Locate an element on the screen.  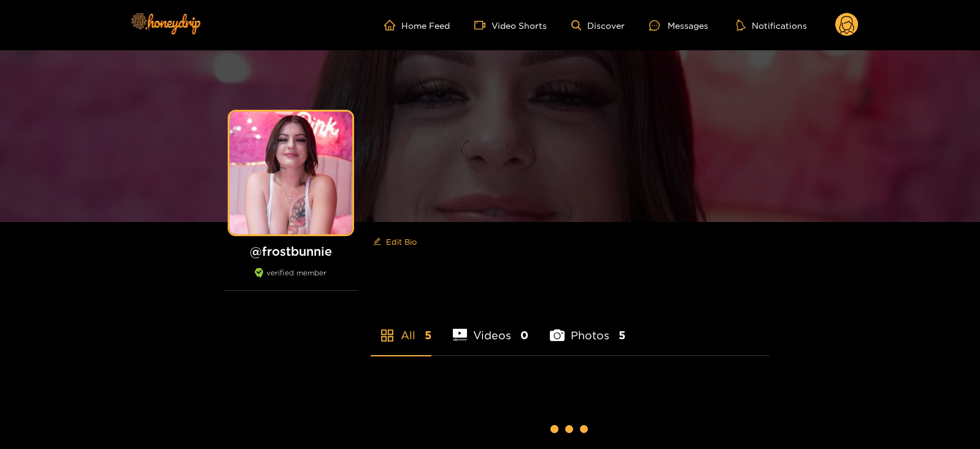
li: All is located at coordinates (401, 328).